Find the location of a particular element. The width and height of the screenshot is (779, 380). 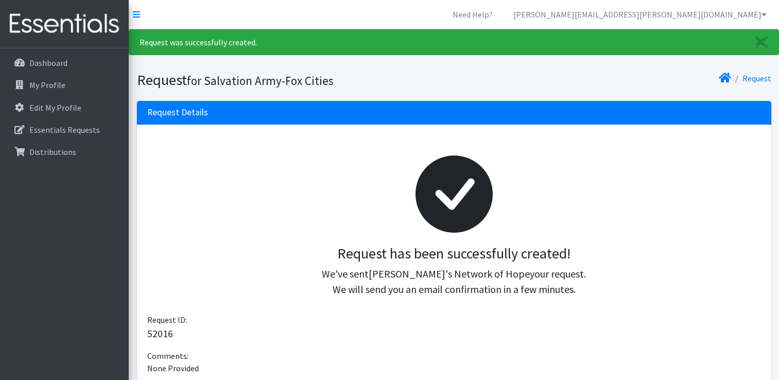

h3: Request Details is located at coordinates (178, 112).